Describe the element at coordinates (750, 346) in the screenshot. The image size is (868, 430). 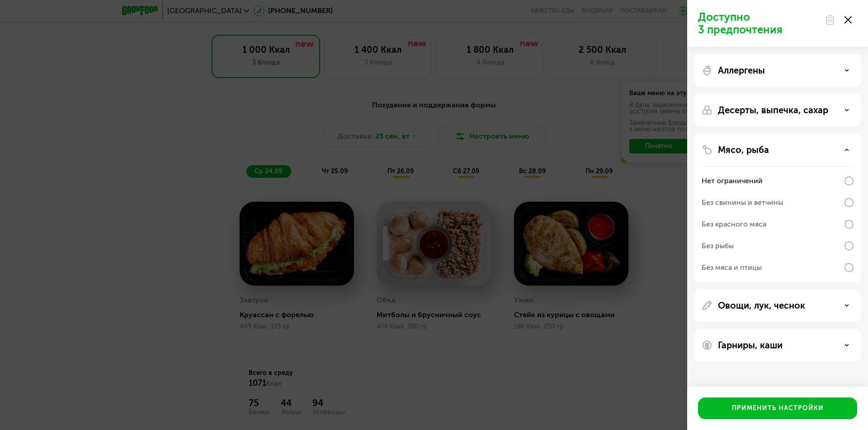
I see `p: Гарниры, каши` at that location.